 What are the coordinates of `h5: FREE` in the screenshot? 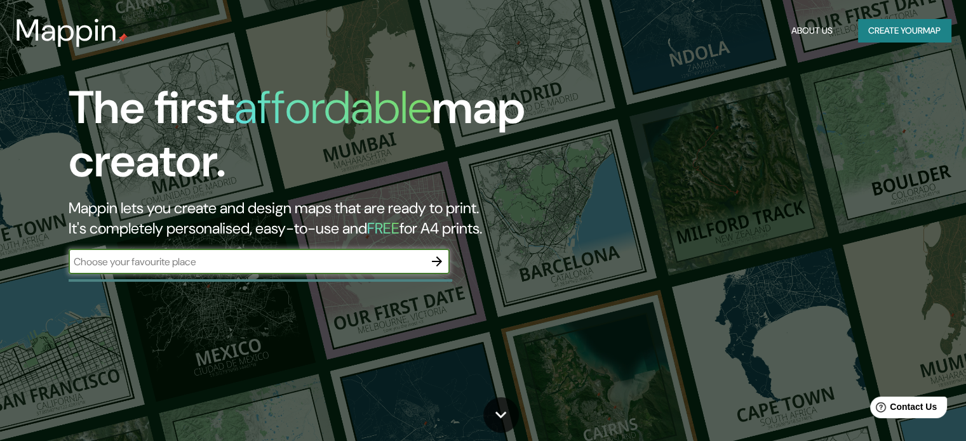 It's located at (383, 228).